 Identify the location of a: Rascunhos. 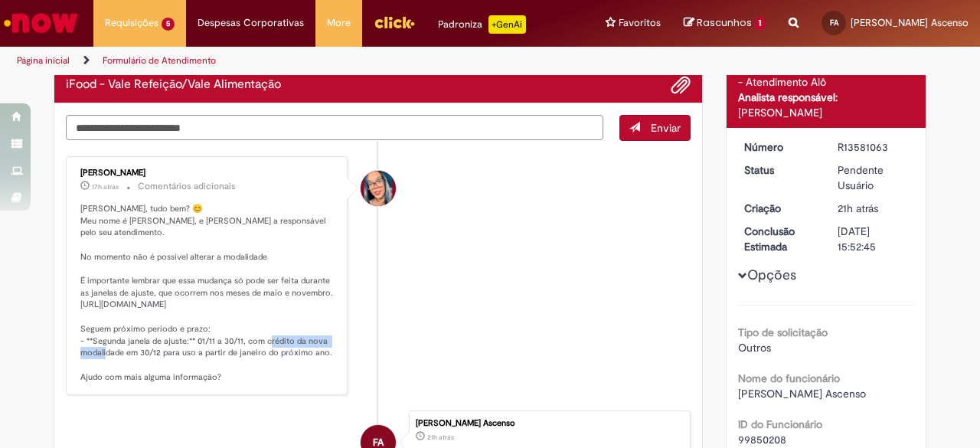
(724, 23).